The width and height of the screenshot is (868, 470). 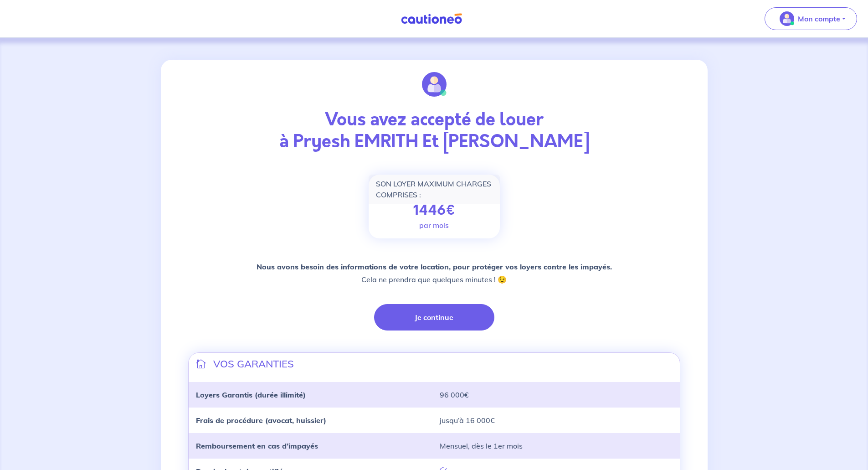 What do you see at coordinates (257, 446) in the screenshot?
I see `strong: Remboursement en cas d’impayés` at bounding box center [257, 446].